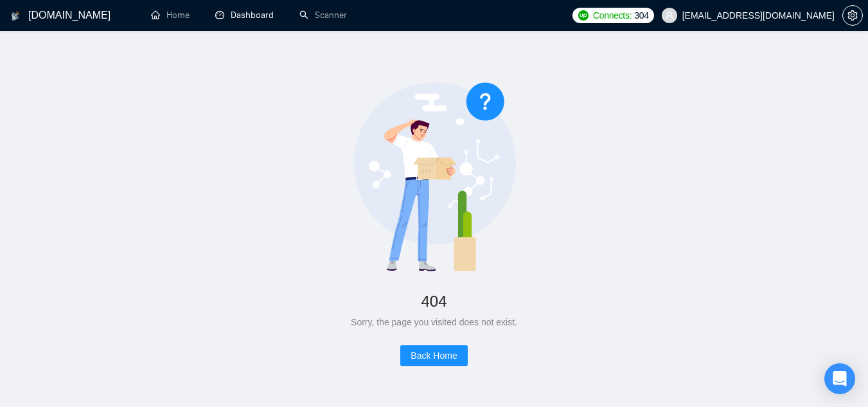  Describe the element at coordinates (853, 15) in the screenshot. I see `button: setting` at that location.